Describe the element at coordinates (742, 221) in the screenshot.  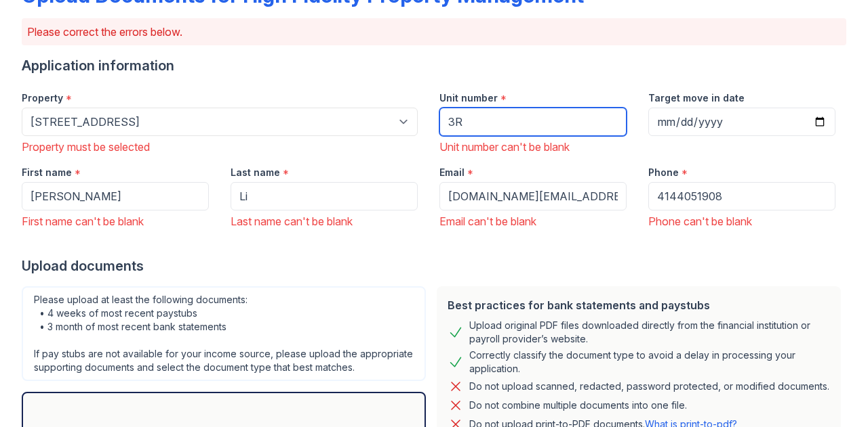
I see `div: Phone can't be blank` at that location.